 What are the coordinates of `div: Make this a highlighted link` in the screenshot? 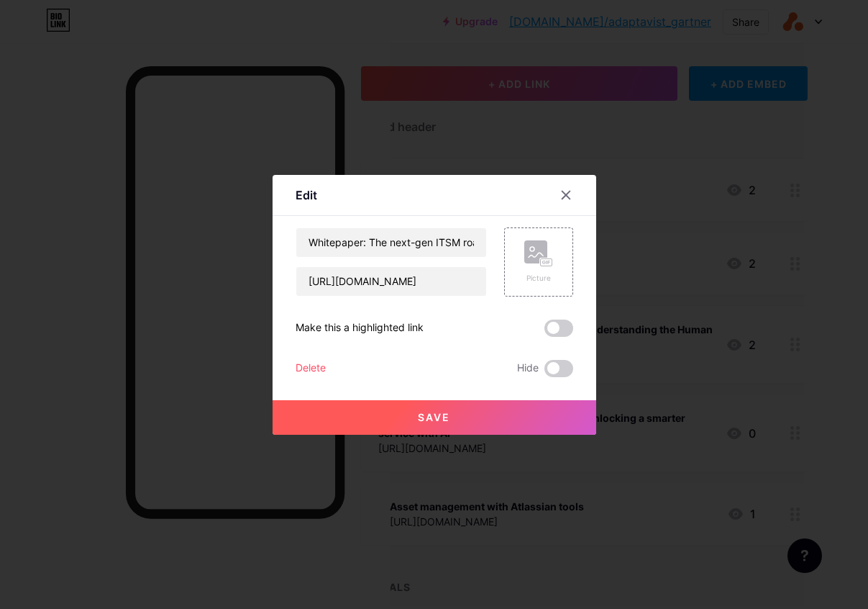 It's located at (360, 328).